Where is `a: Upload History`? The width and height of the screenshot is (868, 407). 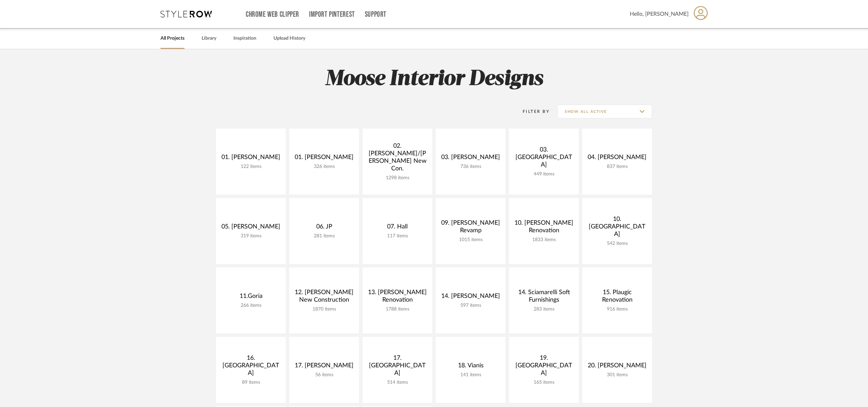 a: Upload History is located at coordinates (289, 38).